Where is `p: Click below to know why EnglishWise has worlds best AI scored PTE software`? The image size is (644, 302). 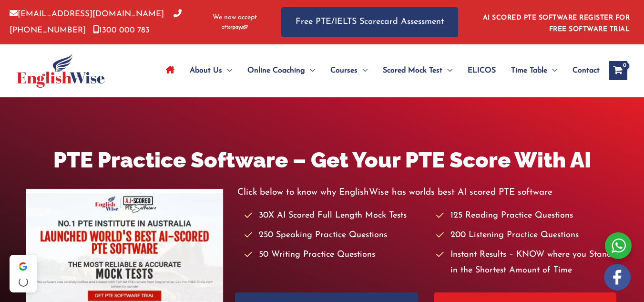
p: Click below to know why EnglishWise has worlds best AI scored PTE software is located at coordinates (428, 192).